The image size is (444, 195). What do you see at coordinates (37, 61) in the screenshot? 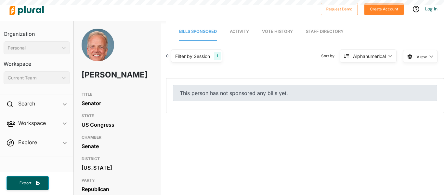
I see `h3: Workspace` at bounding box center [37, 61].